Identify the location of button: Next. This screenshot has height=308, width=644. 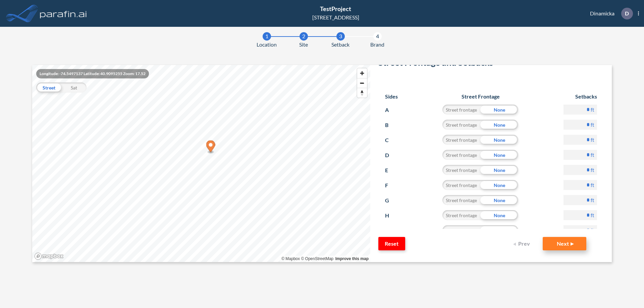
(564, 244).